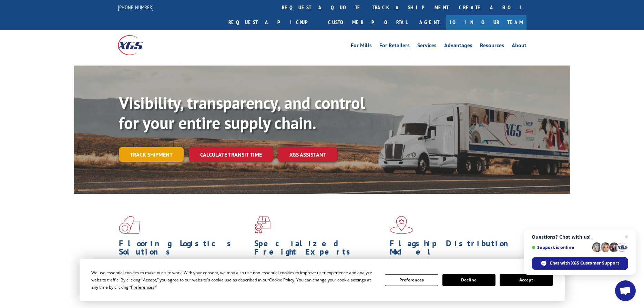  Describe the element at coordinates (411, 280) in the screenshot. I see `button: Preferences` at that location.